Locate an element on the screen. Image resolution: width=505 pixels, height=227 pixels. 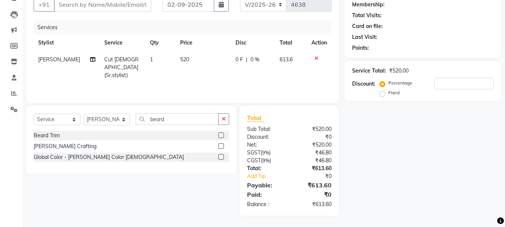
th: Disc is located at coordinates (253, 43).